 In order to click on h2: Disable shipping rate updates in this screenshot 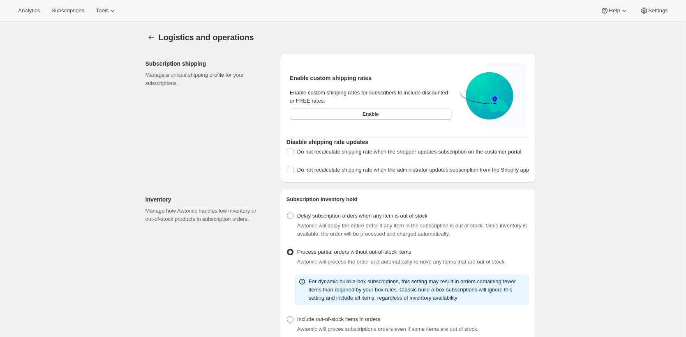, I will do `click(408, 142)`.